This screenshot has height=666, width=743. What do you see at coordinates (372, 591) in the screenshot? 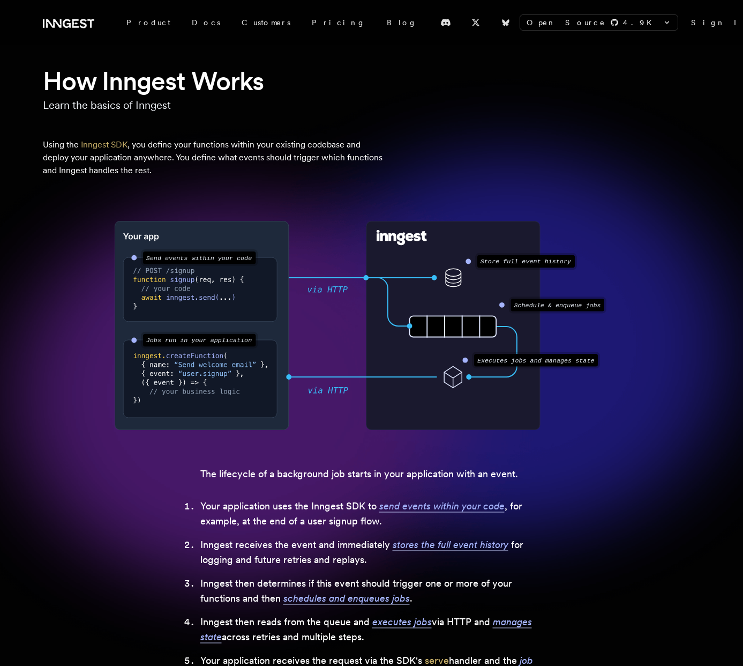
I see `li: Inngest then determines if this event should trigger one or more of your functions and then .` at bounding box center [372, 591].